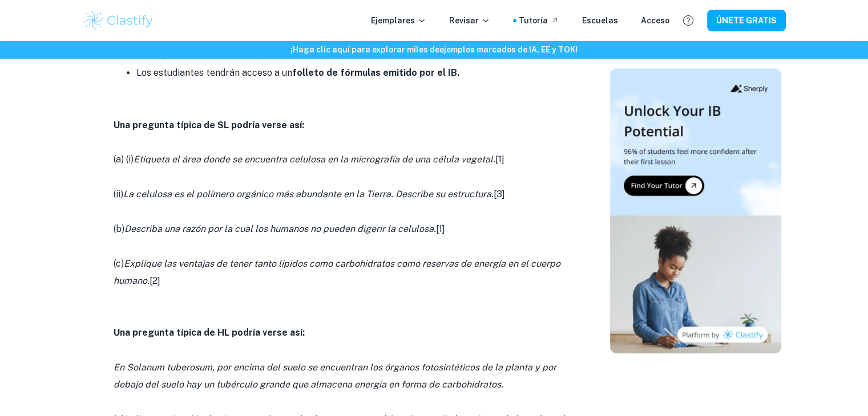  I want to click on font: ÚNETE GRATIS, so click(747, 21).